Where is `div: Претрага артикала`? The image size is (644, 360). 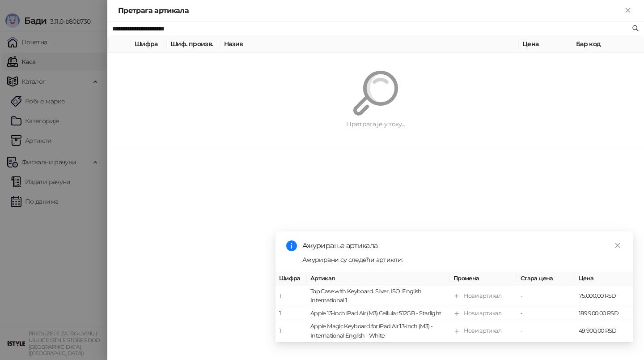 div: Претрага артикала is located at coordinates (371, 11).